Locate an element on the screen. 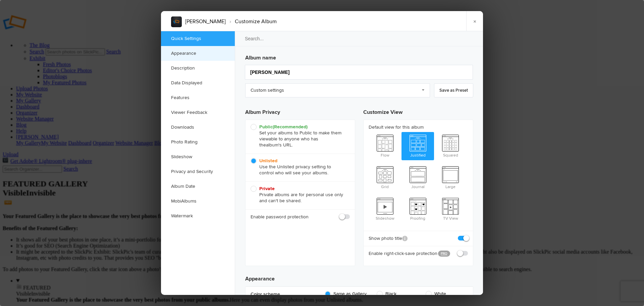 The width and height of the screenshot is (644, 306). a: Save as Preset is located at coordinates (454, 90).